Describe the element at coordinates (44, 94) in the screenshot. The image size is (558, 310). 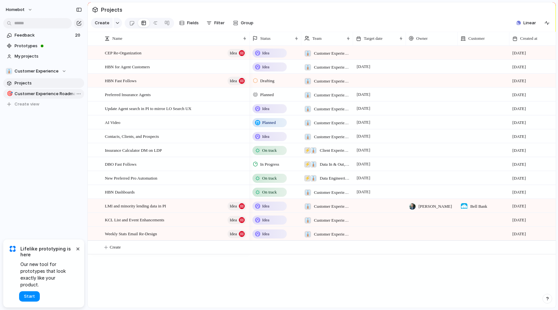
I see `a: 🎯Customer Experience Roadmap Planning` at that location.